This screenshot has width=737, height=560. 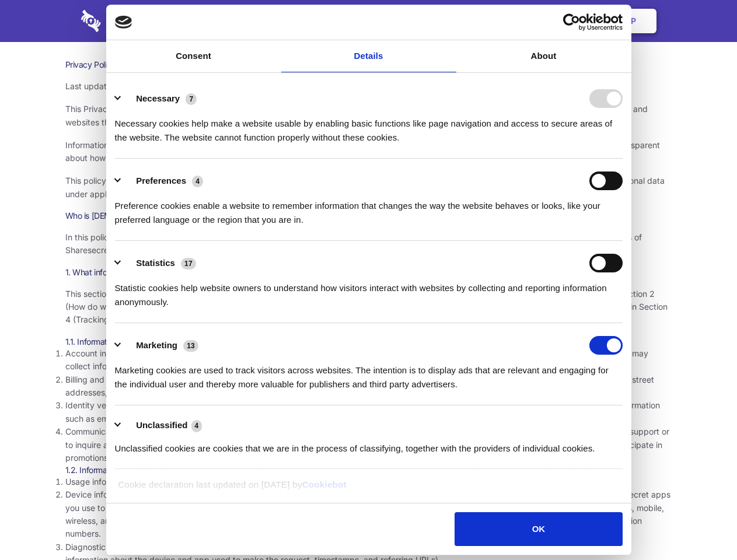 I want to click on span: Usage information. We collect information about how you interact with our services, when and for ..., so click(x=310, y=481).